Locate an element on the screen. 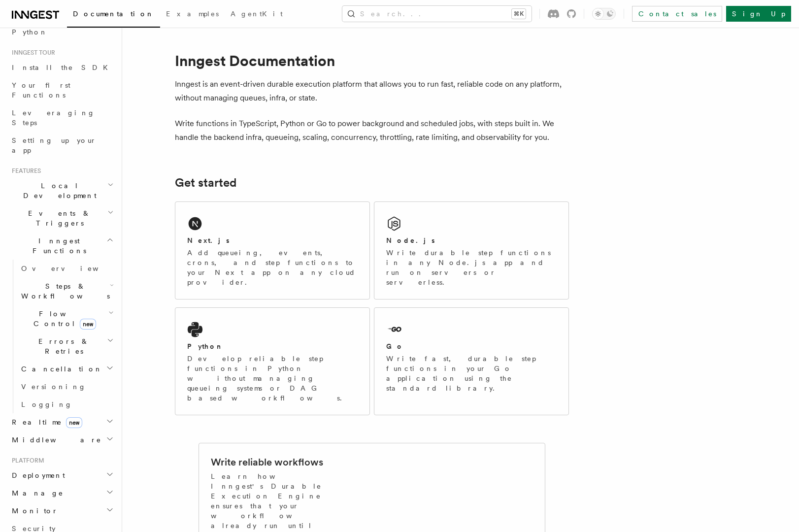  button: Flow Controlnew is located at coordinates (66, 319).